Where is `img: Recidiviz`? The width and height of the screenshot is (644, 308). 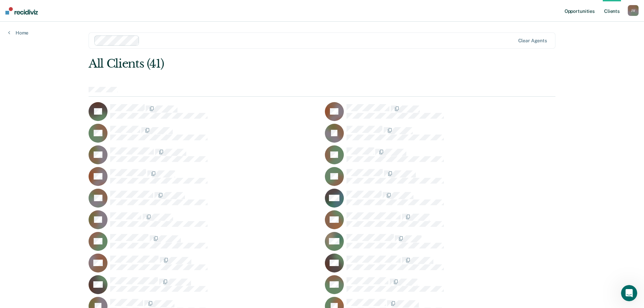
img: Recidiviz is located at coordinates (22, 11).